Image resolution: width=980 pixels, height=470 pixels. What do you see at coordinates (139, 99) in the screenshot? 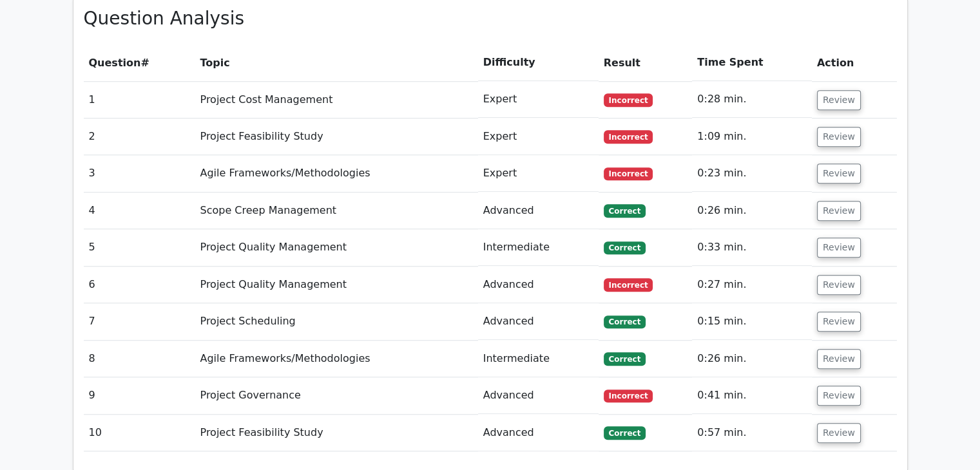
I see `td: 1` at bounding box center [139, 99].